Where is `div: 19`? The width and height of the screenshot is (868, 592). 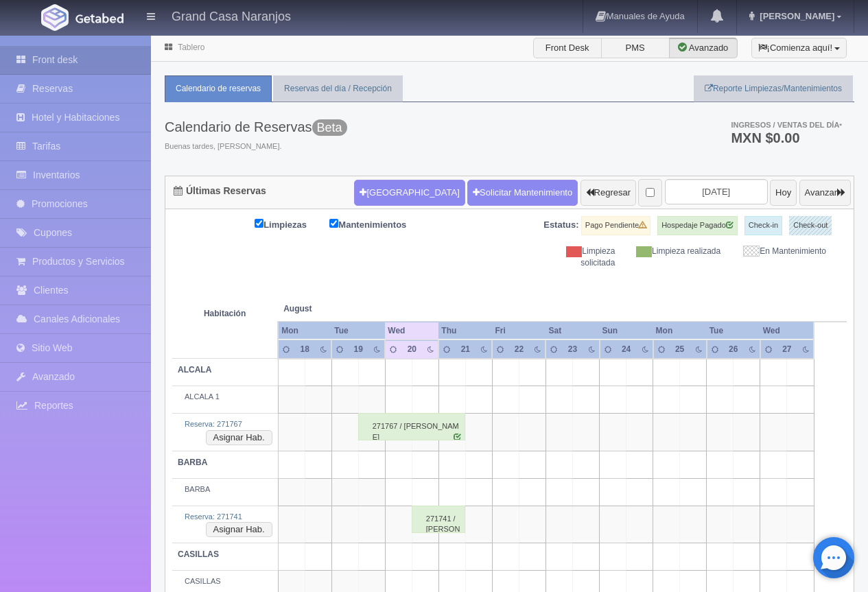
div: 19 is located at coordinates (358, 350).